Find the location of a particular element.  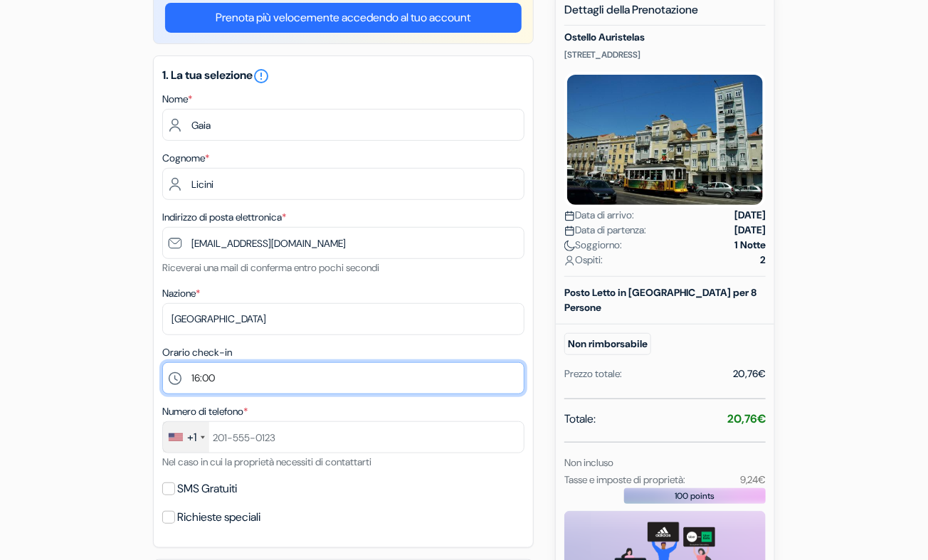

h5: Dettagli della Prenotazione is located at coordinates (665, 14).